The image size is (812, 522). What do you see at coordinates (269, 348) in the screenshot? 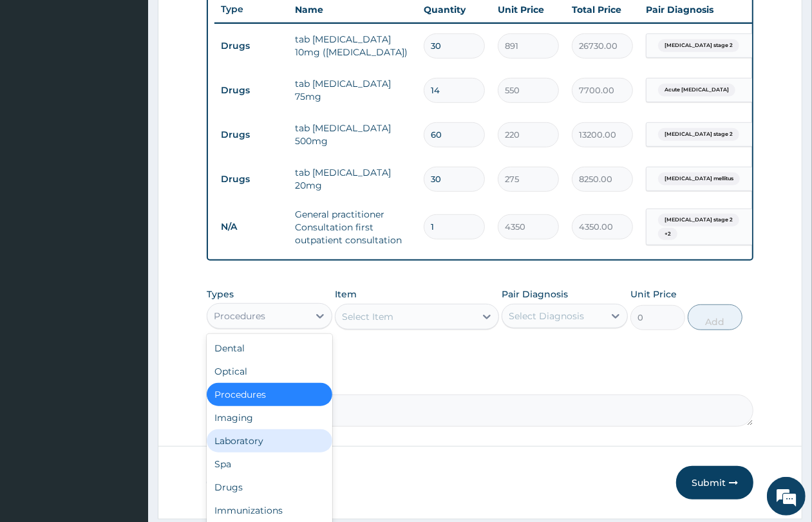
I see `div: Dental` at bounding box center [269, 348].